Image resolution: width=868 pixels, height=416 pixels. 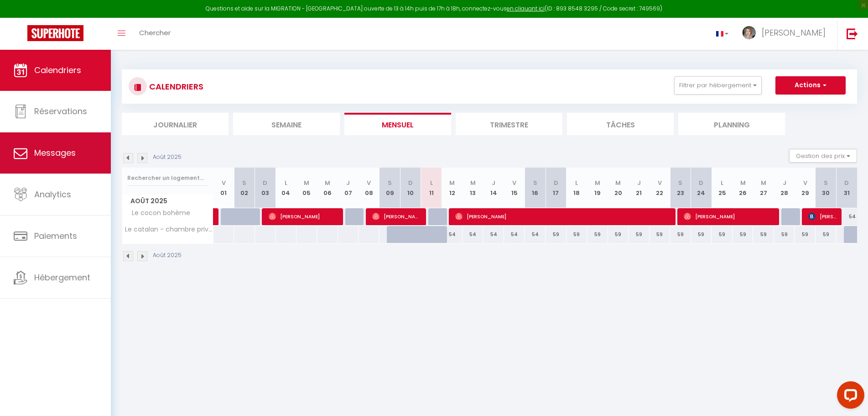 I want to click on li: Mensuel, so click(x=398, y=124).